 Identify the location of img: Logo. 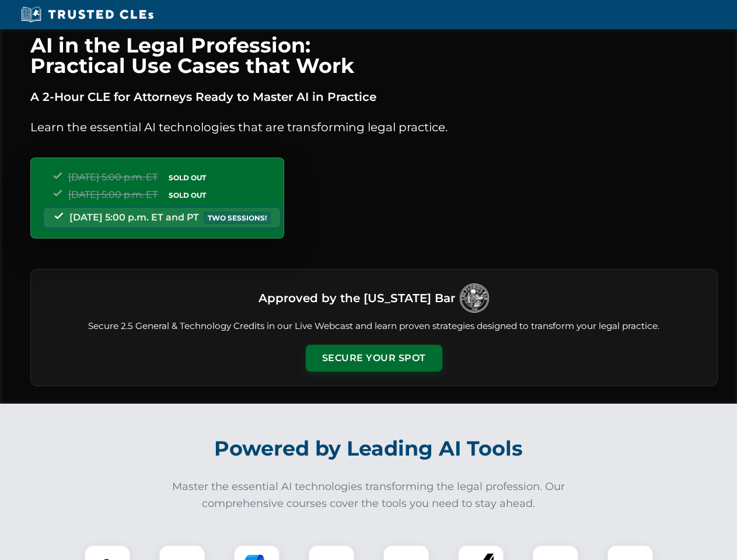
(474, 298).